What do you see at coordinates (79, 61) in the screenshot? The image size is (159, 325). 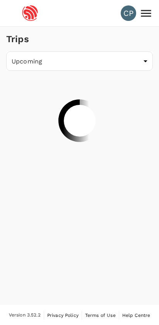 I see `div: Upcoming` at bounding box center [79, 61].